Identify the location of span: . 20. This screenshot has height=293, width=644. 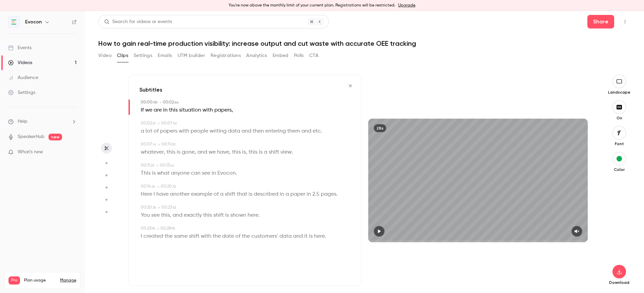
(152, 166).